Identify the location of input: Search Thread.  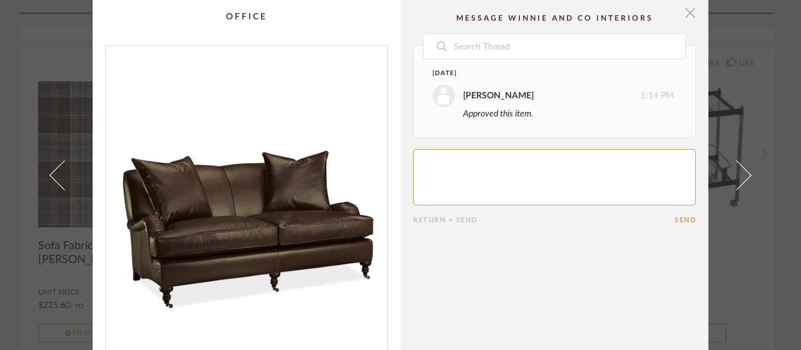
(569, 46).